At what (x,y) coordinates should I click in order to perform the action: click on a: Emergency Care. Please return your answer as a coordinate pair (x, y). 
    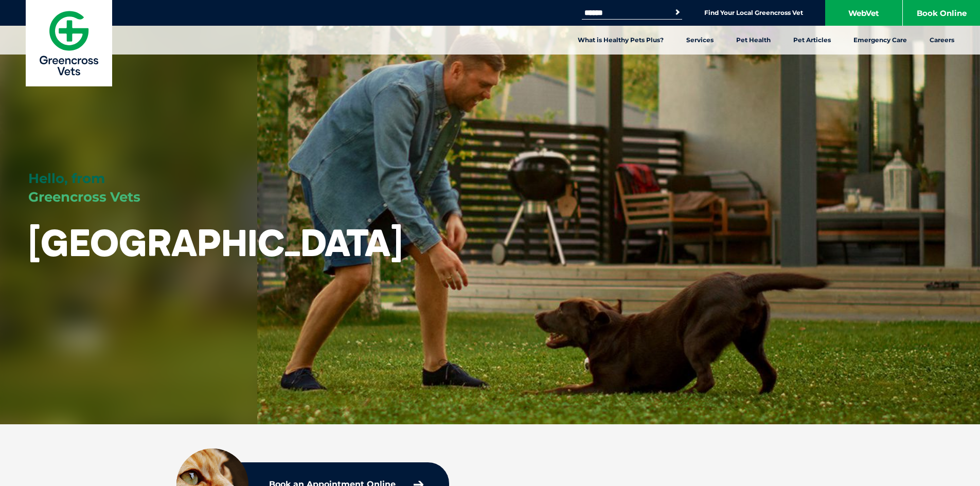
    Looking at the image, I should click on (880, 40).